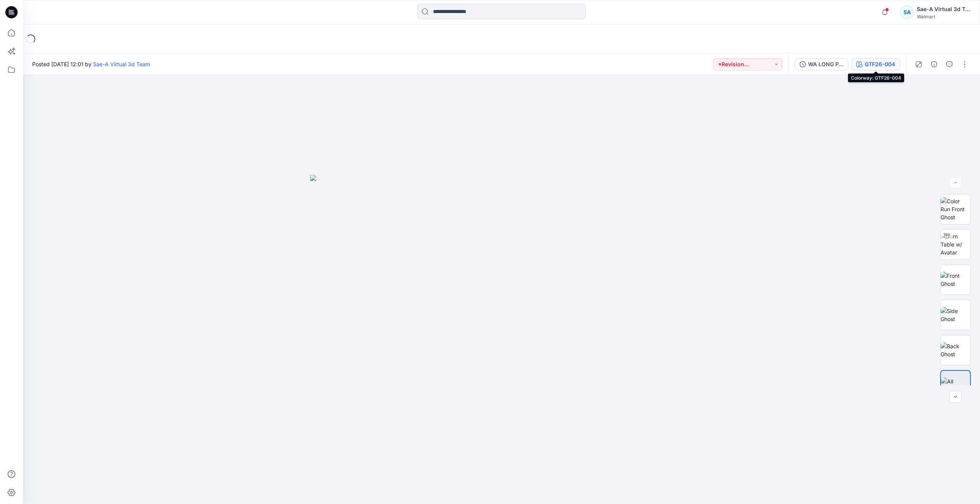  Describe the element at coordinates (880, 64) in the screenshot. I see `div: GTF26-004` at that location.